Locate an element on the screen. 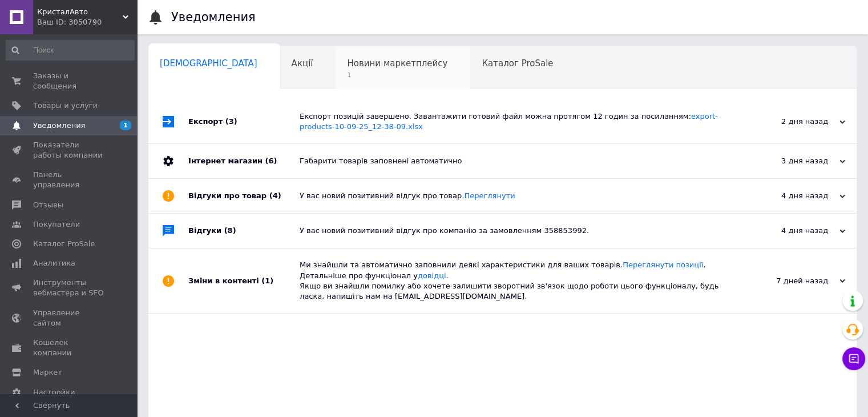 The image size is (868, 417). span: Аналитика is located at coordinates (54, 263).